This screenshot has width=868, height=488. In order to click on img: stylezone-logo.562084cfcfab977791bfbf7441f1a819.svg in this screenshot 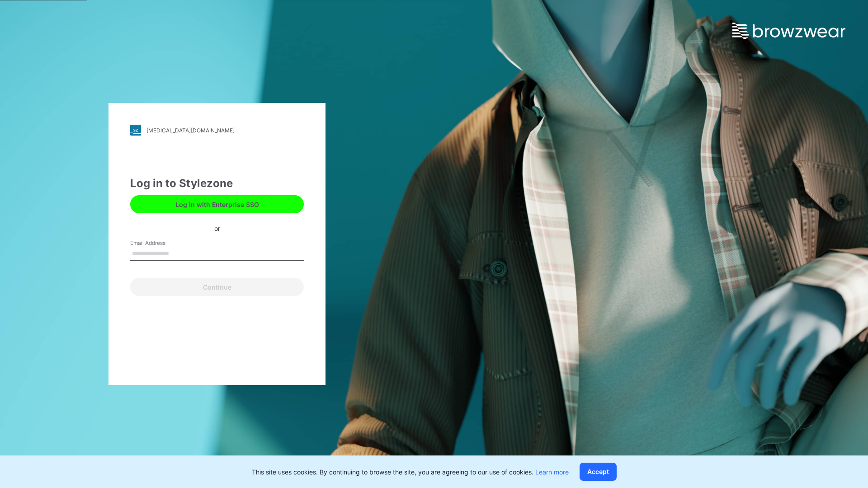, I will do `click(135, 130)`.